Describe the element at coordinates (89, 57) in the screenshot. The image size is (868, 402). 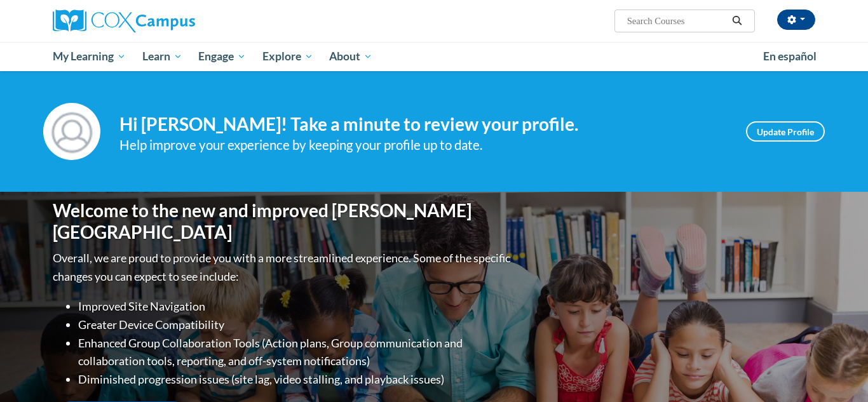
I see `a: My Learning` at that location.